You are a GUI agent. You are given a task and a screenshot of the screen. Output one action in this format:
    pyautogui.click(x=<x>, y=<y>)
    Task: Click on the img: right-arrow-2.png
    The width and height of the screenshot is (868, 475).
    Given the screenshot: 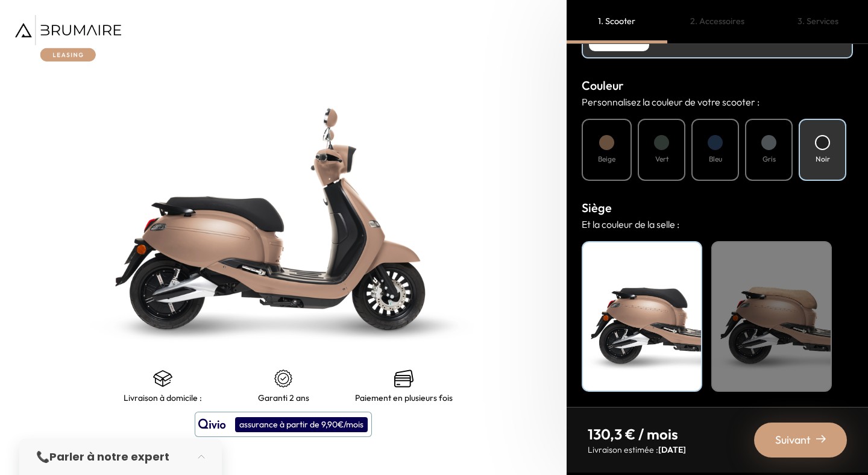 What is the action you would take?
    pyautogui.click(x=821, y=439)
    